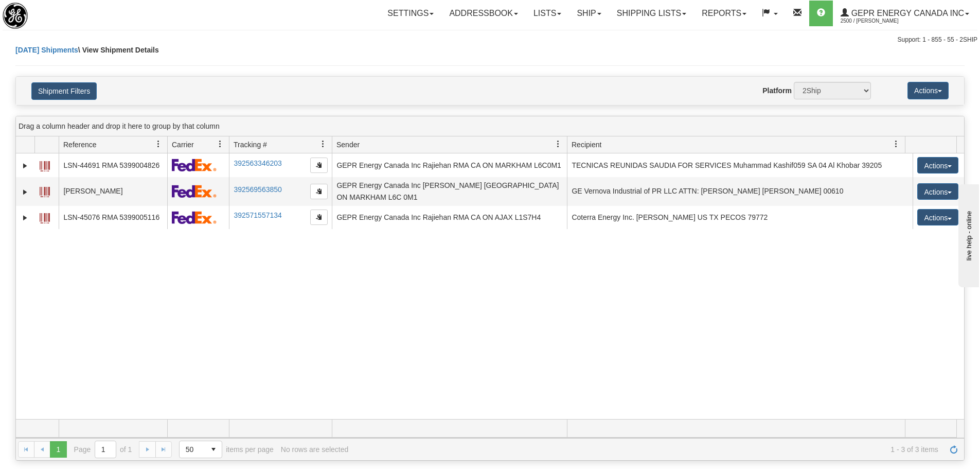  Describe the element at coordinates (214, 449) in the screenshot. I see `span: select` at that location.